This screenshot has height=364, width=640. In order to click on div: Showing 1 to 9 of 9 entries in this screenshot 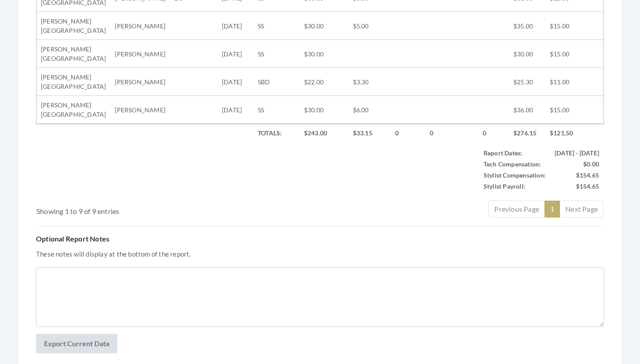, I will do `click(155, 208)`.